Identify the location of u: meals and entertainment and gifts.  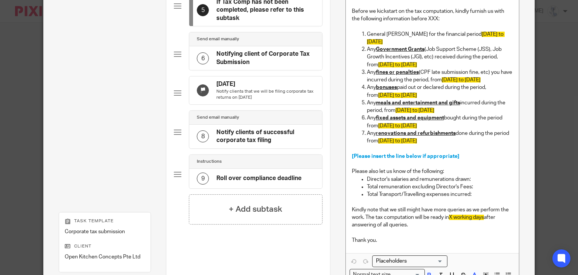
(418, 103).